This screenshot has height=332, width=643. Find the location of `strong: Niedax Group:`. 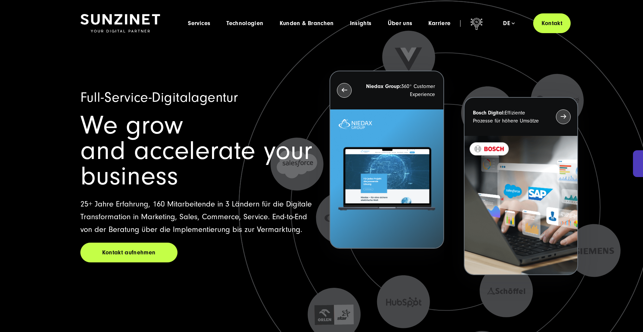

strong: Niedax Group: is located at coordinates (384, 86).